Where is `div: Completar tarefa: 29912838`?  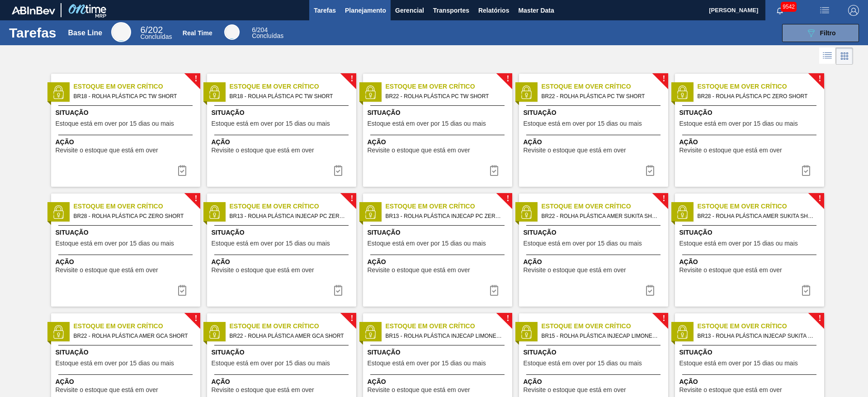 div: Completar tarefa: 29912838 is located at coordinates (494, 290).